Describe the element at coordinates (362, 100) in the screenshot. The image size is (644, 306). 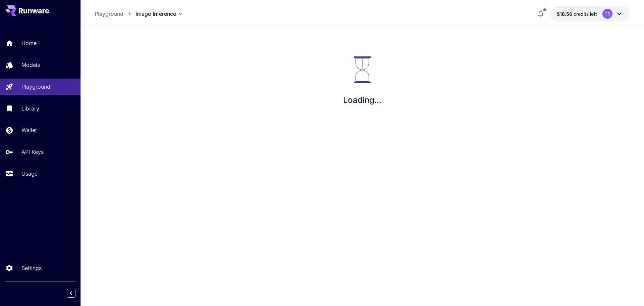
I see `p: Loading...` at that location.